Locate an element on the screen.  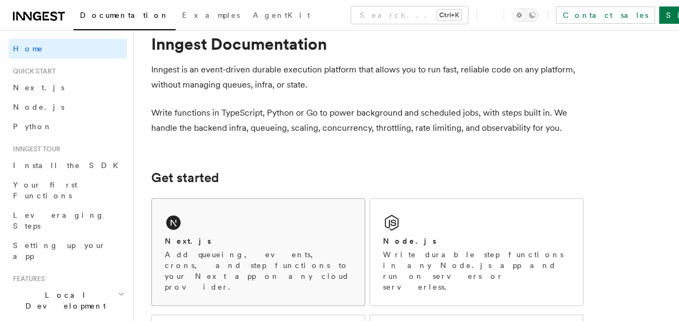
a: Home is located at coordinates (68, 49).